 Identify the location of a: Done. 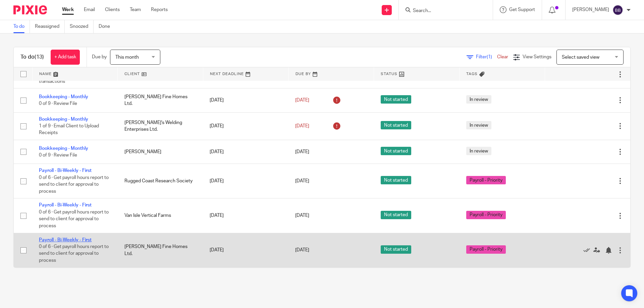
(107, 27).